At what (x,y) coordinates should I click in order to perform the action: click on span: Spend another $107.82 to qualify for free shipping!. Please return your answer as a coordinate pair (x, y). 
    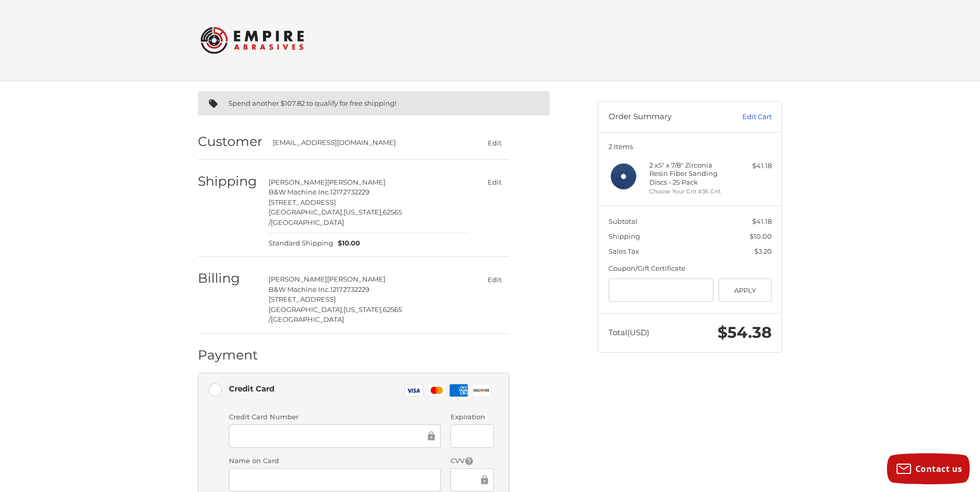
    Looking at the image, I should click on (312, 103).